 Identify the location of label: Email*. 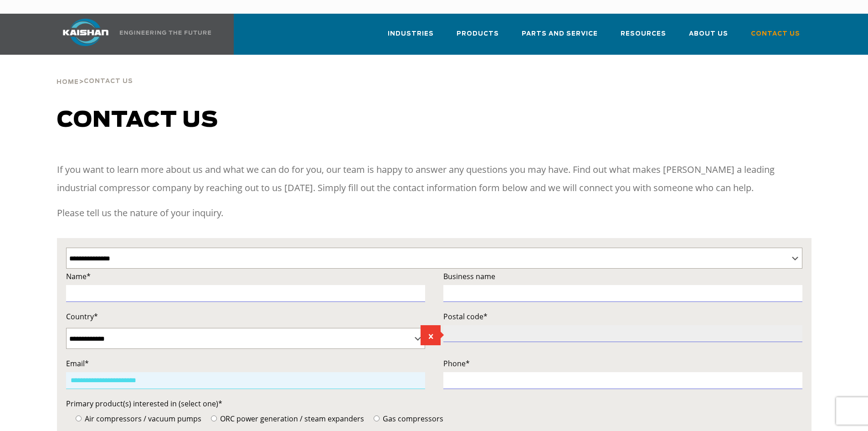
(246, 363).